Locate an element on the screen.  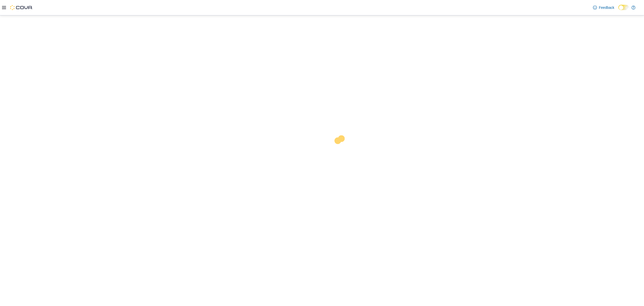
input: Dark Mode is located at coordinates (624, 8).